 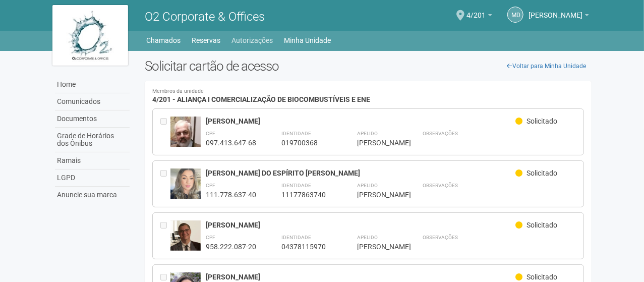 I want to click on a: Ramais, so click(x=92, y=161).